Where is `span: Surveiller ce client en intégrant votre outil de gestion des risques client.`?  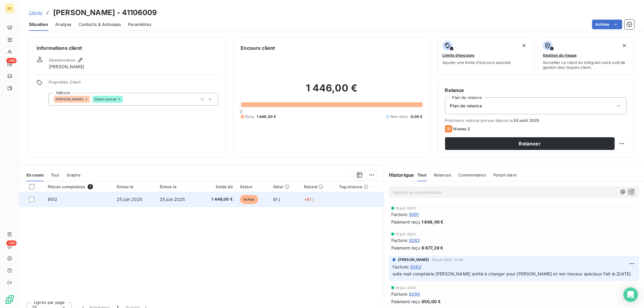
span: Surveiller ce client en intégrant votre outil de gestion des risques client. is located at coordinates (586, 65).